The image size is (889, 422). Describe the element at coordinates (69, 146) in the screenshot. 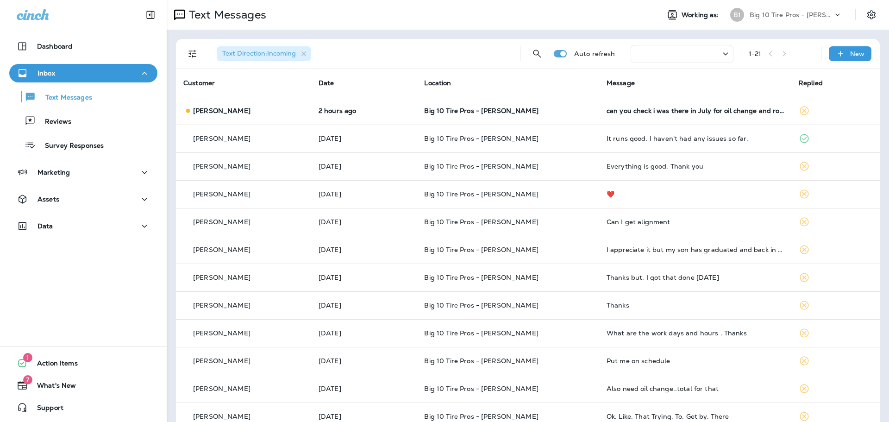

I see `p: Survey Responses` at that location.